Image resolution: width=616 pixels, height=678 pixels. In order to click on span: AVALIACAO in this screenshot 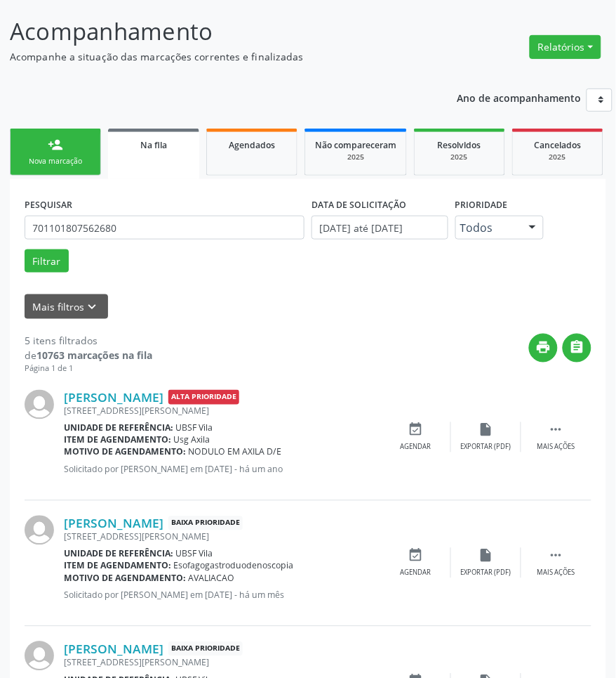, I will do `click(212, 578)`.